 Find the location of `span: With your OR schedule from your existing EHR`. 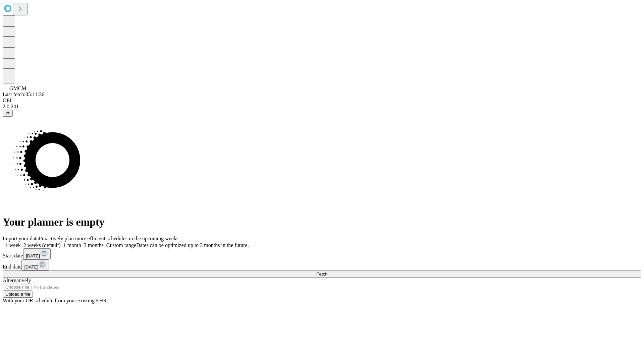

span: With your OR schedule from your existing EHR is located at coordinates (55, 300).